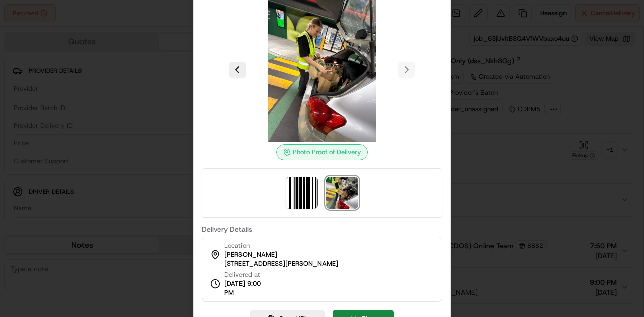  I want to click on img: photo_proof_of_delivery image, so click(342, 193).